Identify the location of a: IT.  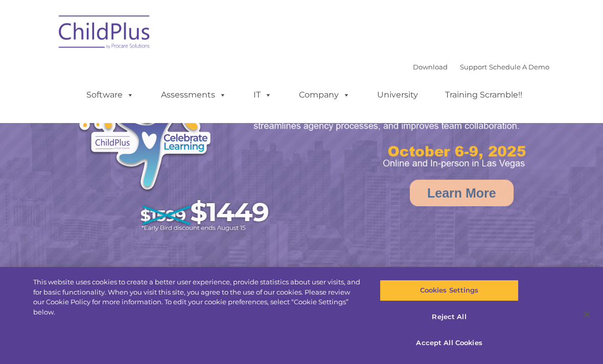
(263, 95).